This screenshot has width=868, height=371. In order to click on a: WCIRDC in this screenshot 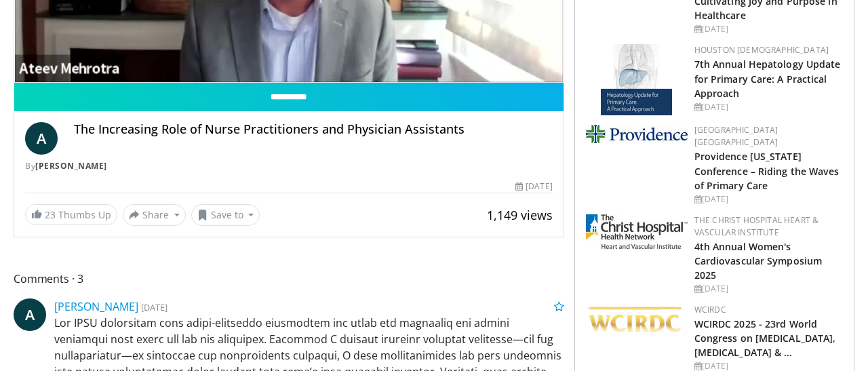, I will do `click(710, 309)`.